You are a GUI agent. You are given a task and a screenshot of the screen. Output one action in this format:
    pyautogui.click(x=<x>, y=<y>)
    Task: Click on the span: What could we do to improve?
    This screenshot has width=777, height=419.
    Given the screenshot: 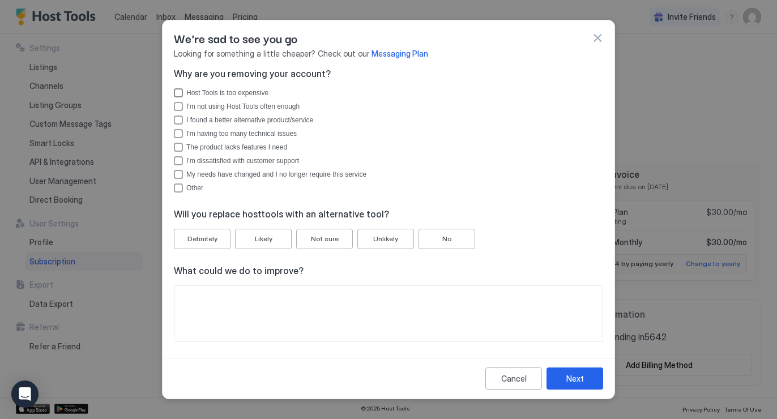 What is the action you would take?
    pyautogui.click(x=389, y=271)
    